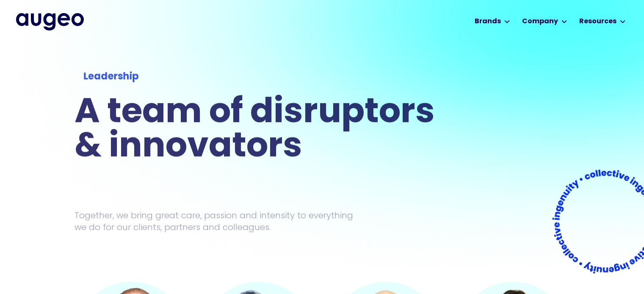  Describe the element at coordinates (50, 22) in the screenshot. I see `a: home` at that location.